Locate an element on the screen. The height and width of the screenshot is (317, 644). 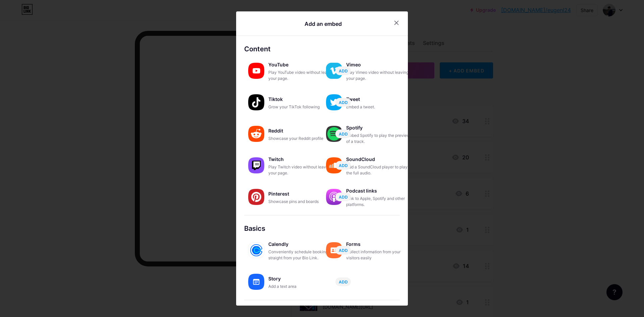
div: Add a text area is located at coordinates (302, 287).